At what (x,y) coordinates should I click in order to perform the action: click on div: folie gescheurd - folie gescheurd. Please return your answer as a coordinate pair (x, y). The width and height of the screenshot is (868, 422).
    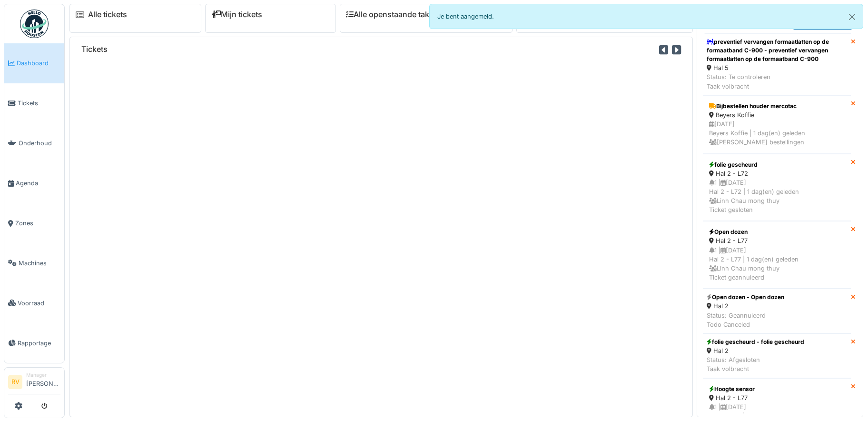
    Looking at the image, I should click on (756, 342).